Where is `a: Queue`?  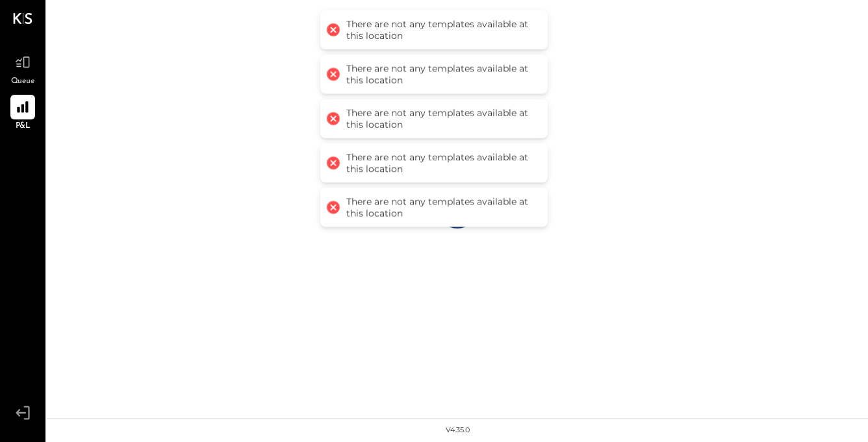 a: Queue is located at coordinates (23, 69).